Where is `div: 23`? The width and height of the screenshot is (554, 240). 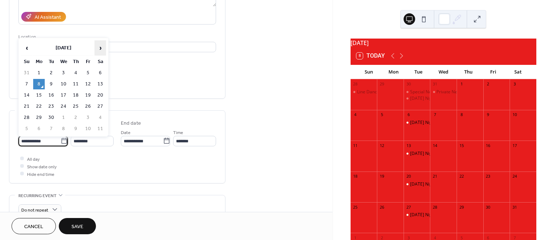
div: 23 is located at coordinates (488, 176).